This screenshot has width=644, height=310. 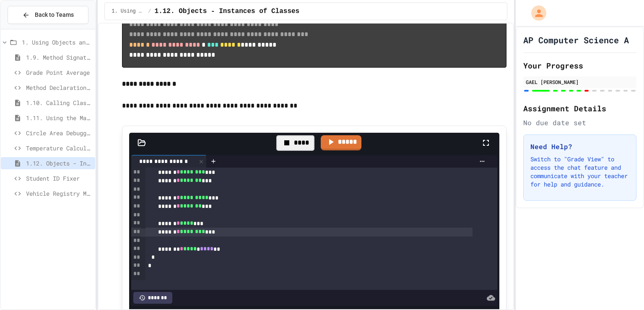 I want to click on h1: AP Computer Science A, so click(x=576, y=40).